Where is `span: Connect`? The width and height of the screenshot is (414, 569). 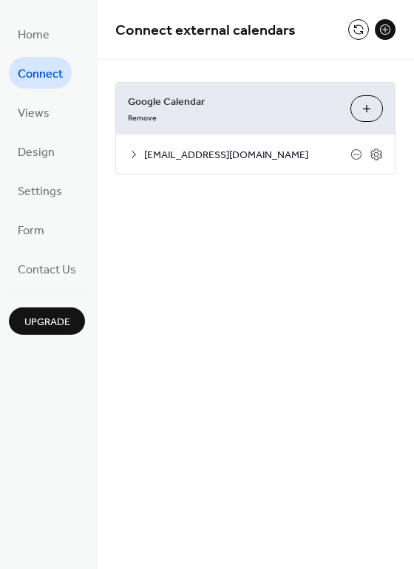
span: Connect is located at coordinates (40, 74).